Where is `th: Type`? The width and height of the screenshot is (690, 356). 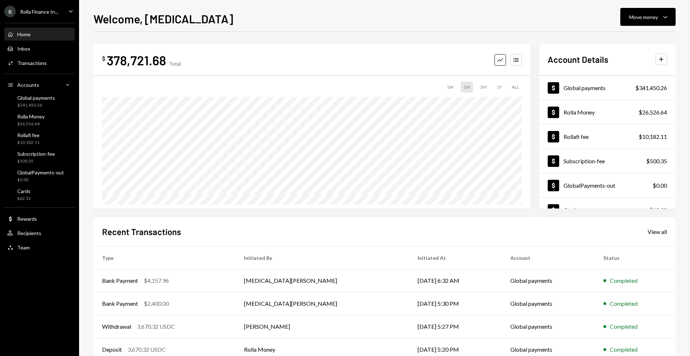
th: Type is located at coordinates (164, 258).